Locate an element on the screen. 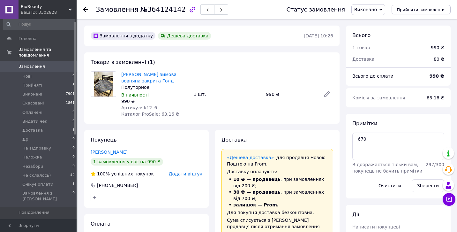 The height and width of the screenshot is (232, 457). span: Видати чек is located at coordinates (35, 121).